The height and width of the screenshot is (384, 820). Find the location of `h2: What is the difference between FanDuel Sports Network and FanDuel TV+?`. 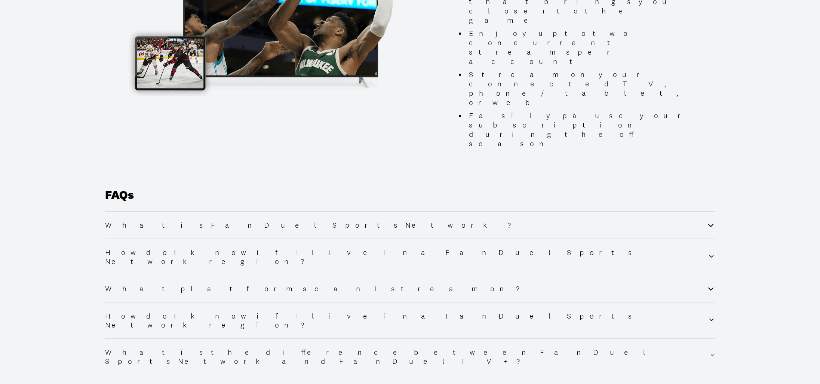

h2: What is the difference between FanDuel Sports Network and FanDuel TV+? is located at coordinates (407, 357).